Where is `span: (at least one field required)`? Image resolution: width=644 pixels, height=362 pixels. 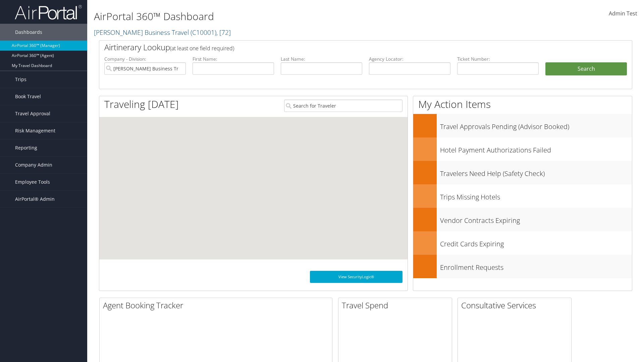
span: (at least one field required) is located at coordinates (202, 48).